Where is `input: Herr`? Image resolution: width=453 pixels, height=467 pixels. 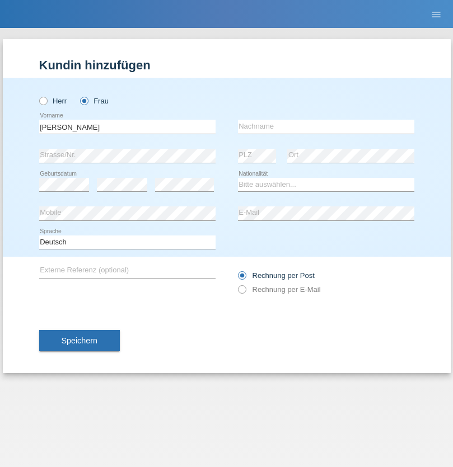 input: Herr is located at coordinates (43, 100).